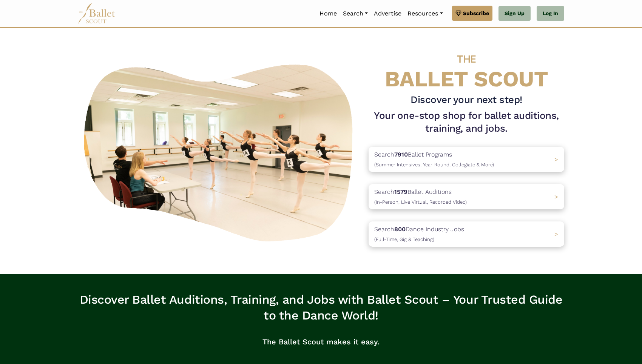  Describe the element at coordinates (466, 100) in the screenshot. I see `h3: Discover your next step!` at that location.